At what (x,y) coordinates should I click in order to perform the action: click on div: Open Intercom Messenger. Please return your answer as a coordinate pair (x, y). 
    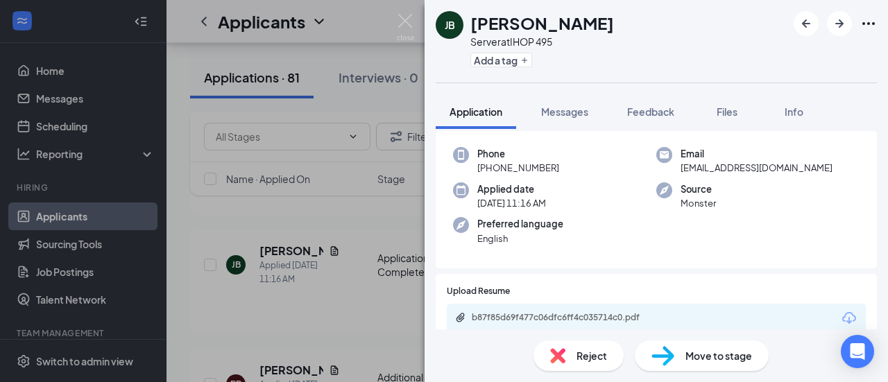
    Looking at the image, I should click on (858, 352).